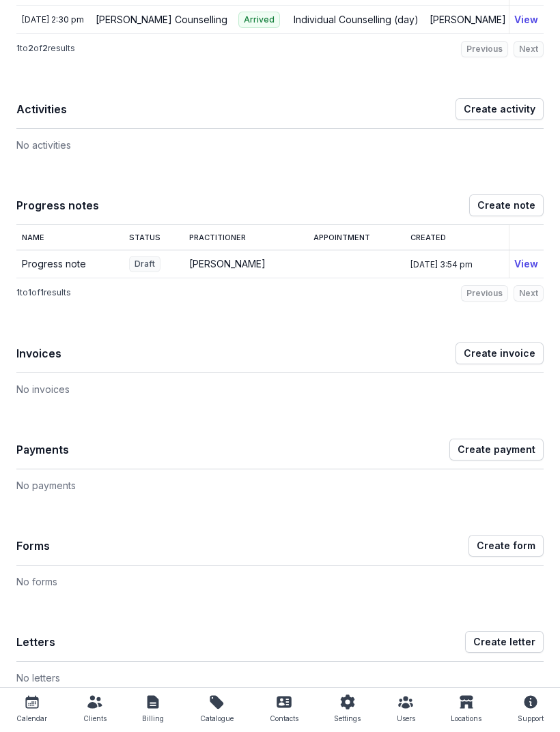  Describe the element at coordinates (243, 205) in the screenshot. I see `h1: Progress notes` at that location.